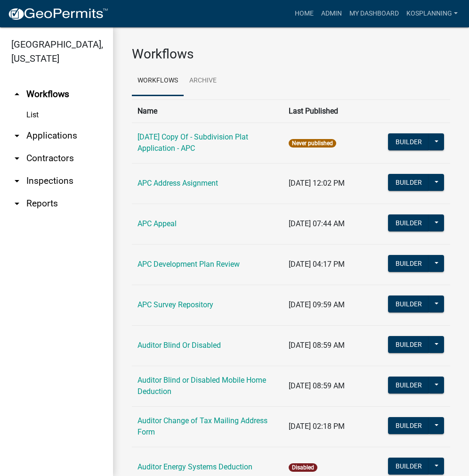 This screenshot has width=469, height=476. What do you see at coordinates (175, 304) in the screenshot?
I see `a: APC Survey Repository` at bounding box center [175, 304].